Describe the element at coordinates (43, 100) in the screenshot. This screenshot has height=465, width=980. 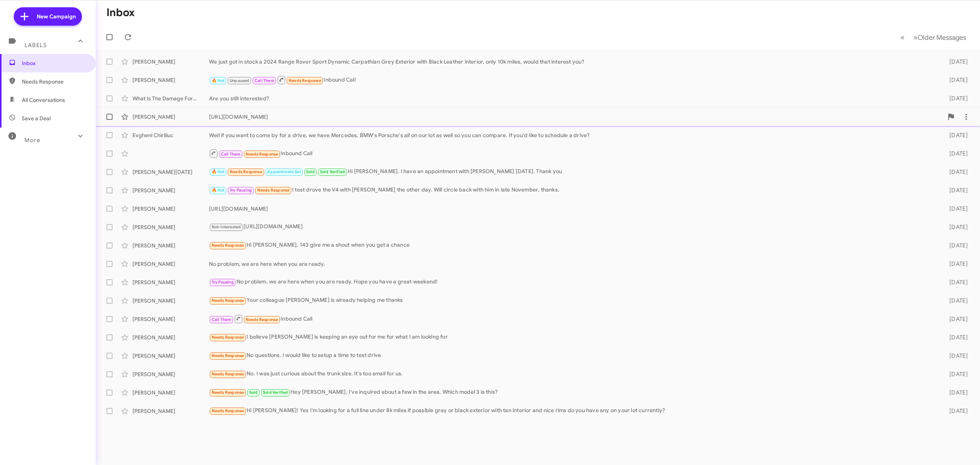
I see `span: All Conversations` at that location.